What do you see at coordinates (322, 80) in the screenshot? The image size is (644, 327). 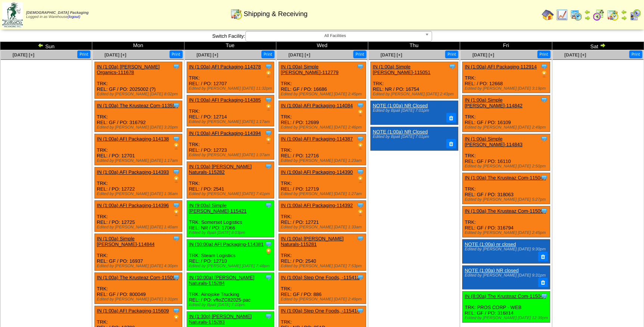 I see `div: TRK: REL: GF / PO: 16686` at bounding box center [322, 80].